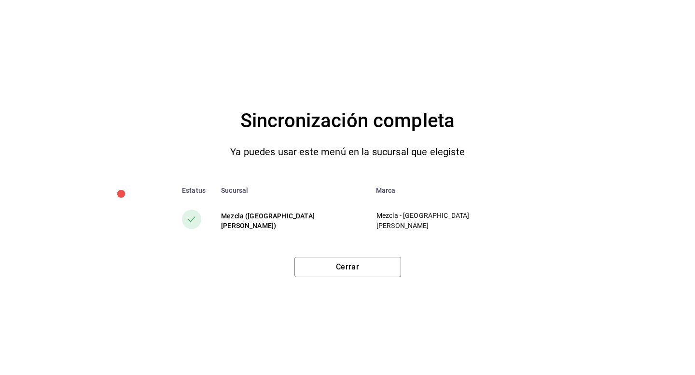  I want to click on th: Estatus, so click(190, 191).